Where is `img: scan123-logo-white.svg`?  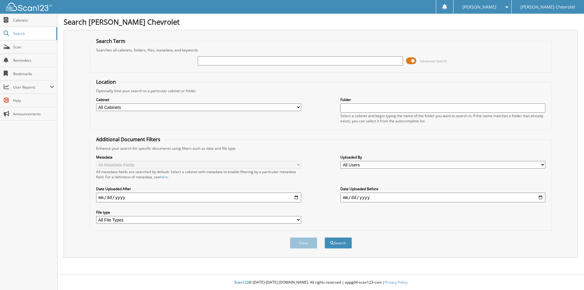 img: scan123-logo-white.svg is located at coordinates (29, 7).